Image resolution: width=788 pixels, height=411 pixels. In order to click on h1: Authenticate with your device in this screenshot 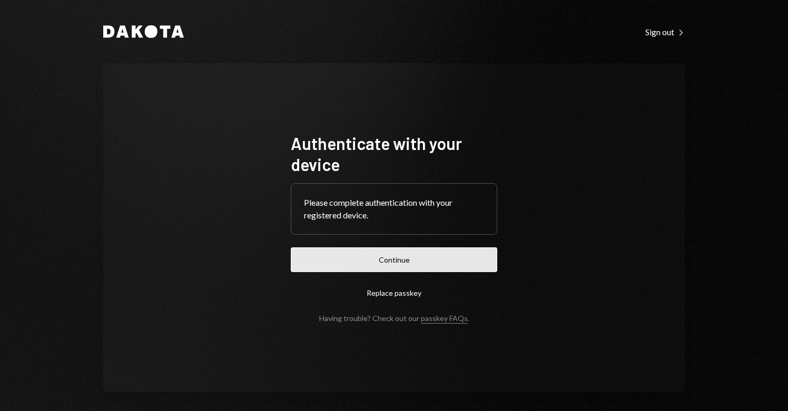, I will do `click(394, 154)`.